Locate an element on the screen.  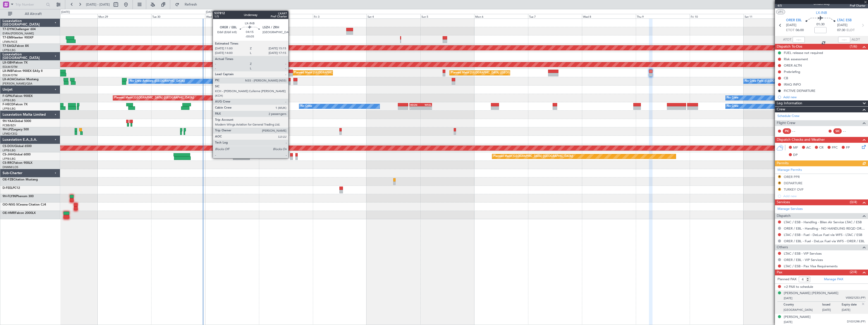
div: Thu 9 is located at coordinates (663, 16).